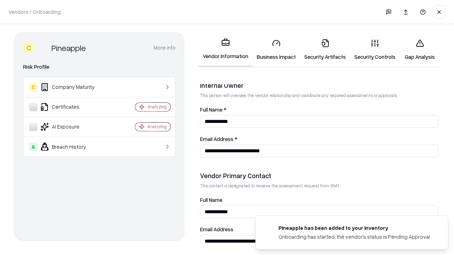 Image resolution: width=454 pixels, height=255 pixels. What do you see at coordinates (268, 229) in the screenshot?
I see `img: pineappleenergy.com` at bounding box center [268, 229].